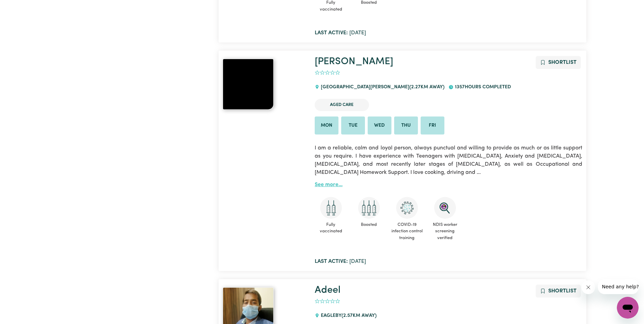 The height and width of the screenshot is (324, 644). I want to click on span: Boosted, so click(369, 225).